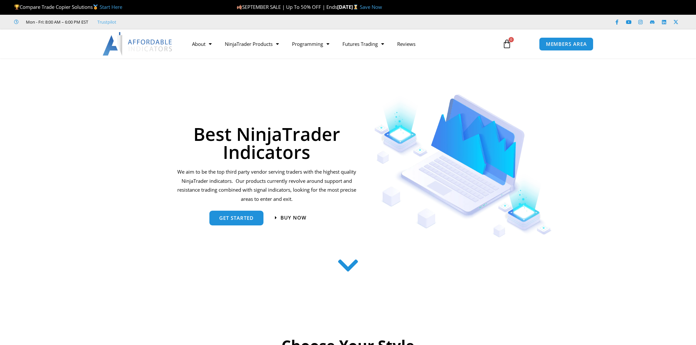 The width and height of the screenshot is (696, 345). What do you see at coordinates (291, 218) in the screenshot?
I see `a: Buy now` at bounding box center [291, 218].